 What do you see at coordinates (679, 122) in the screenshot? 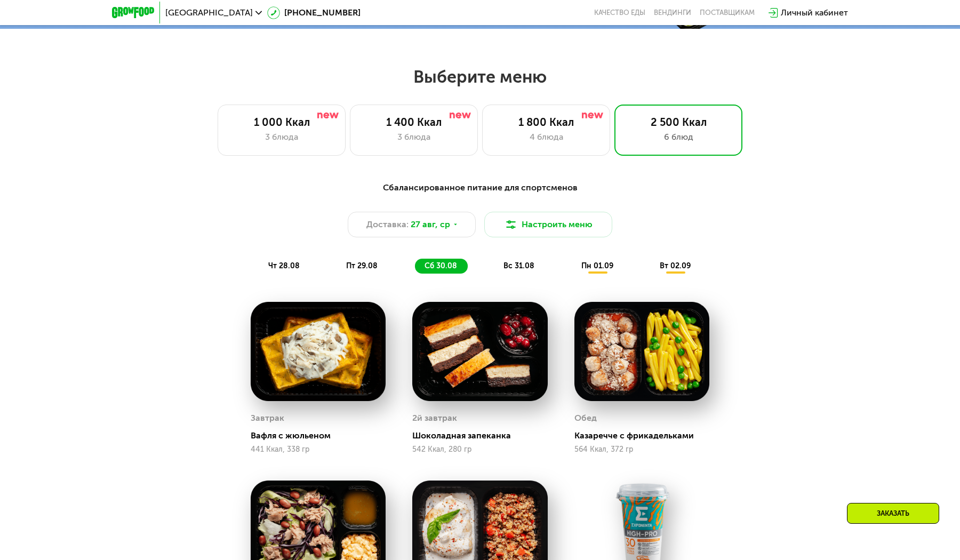
I see `div: 2 500 Ккал` at bounding box center [679, 122].